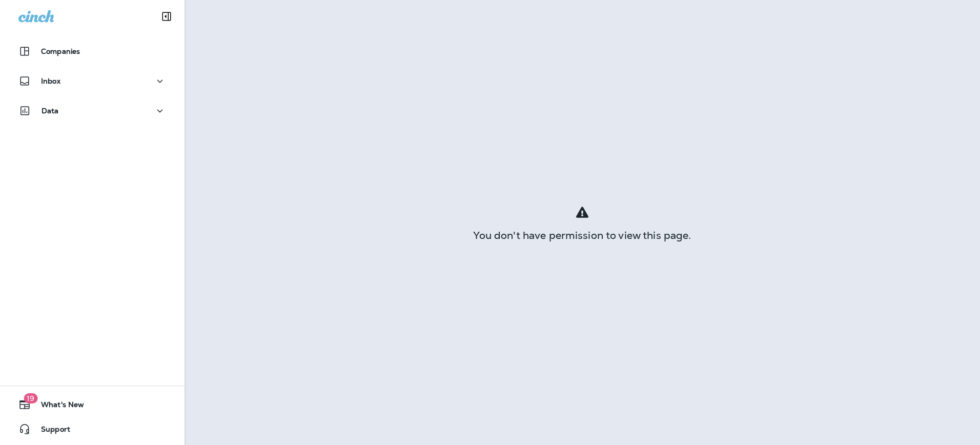 Image resolution: width=980 pixels, height=445 pixels. Describe the element at coordinates (167, 16) in the screenshot. I see `button: Collapse Sidebar` at that location.